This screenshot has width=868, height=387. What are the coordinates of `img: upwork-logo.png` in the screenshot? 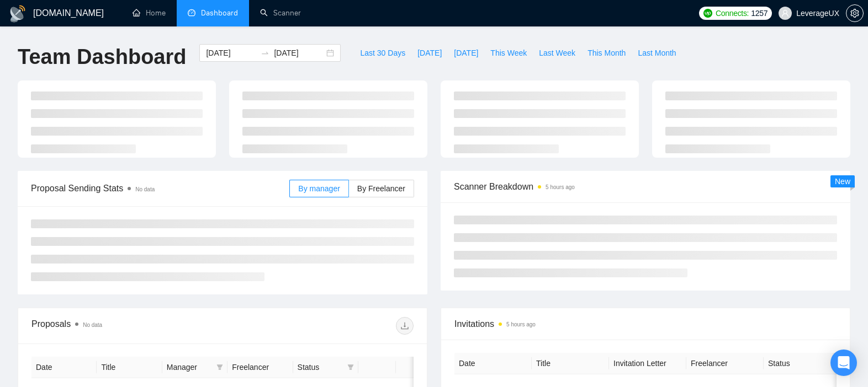 It's located at (708, 13).